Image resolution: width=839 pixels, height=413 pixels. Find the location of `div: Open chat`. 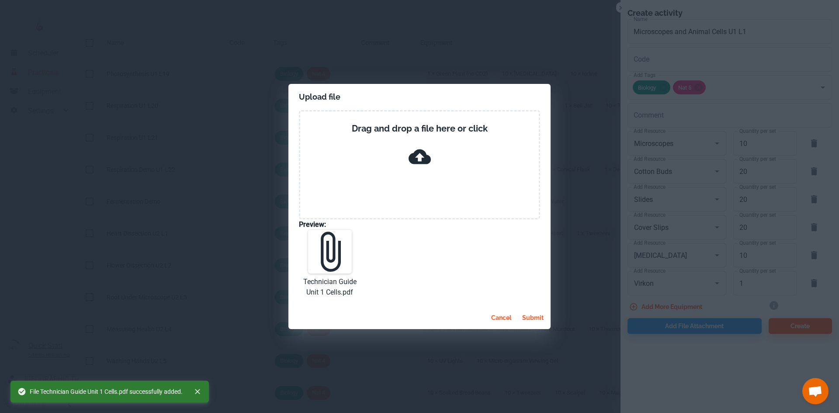

div: Open chat is located at coordinates (816, 391).